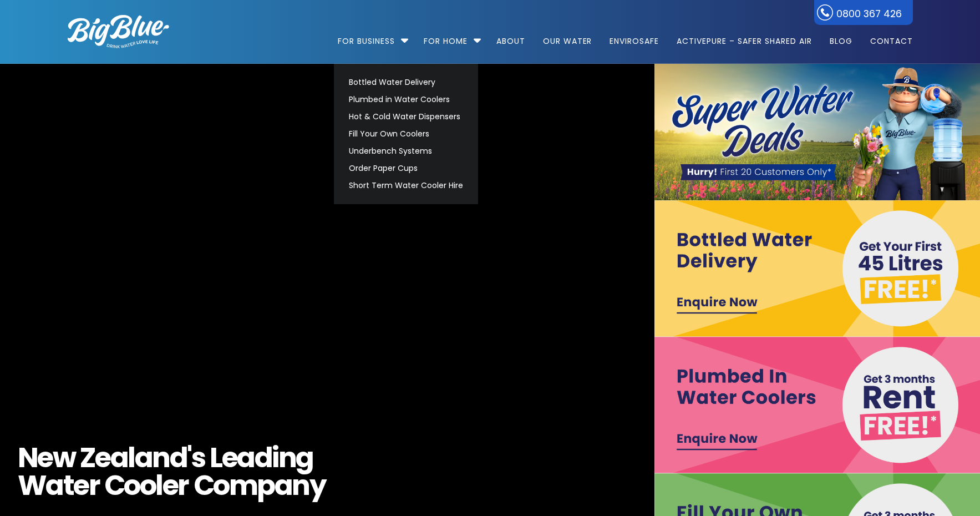 The image size is (980, 516). Describe the element at coordinates (64, 457) in the screenshot. I see `span: w` at that location.